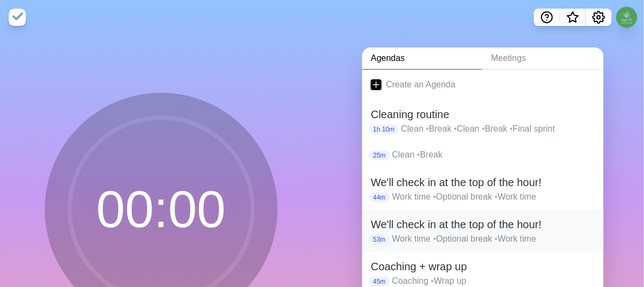  Describe the element at coordinates (543, 58) in the screenshot. I see `a: Meetings` at that location.